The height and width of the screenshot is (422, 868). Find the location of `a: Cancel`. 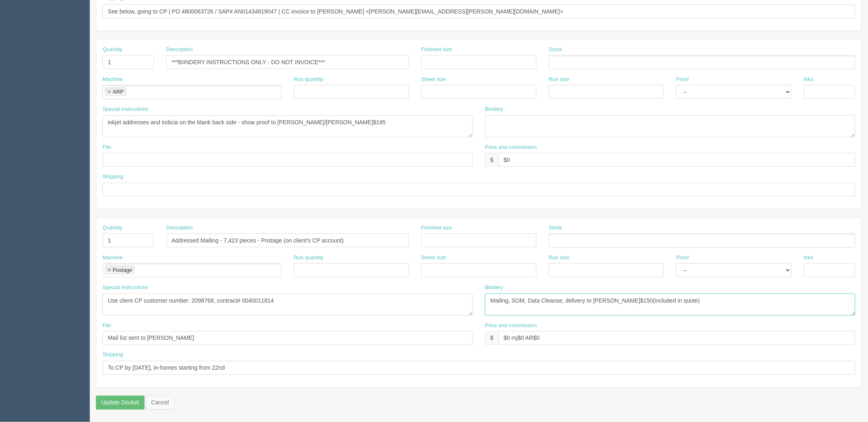

a: Cancel is located at coordinates (160, 402).